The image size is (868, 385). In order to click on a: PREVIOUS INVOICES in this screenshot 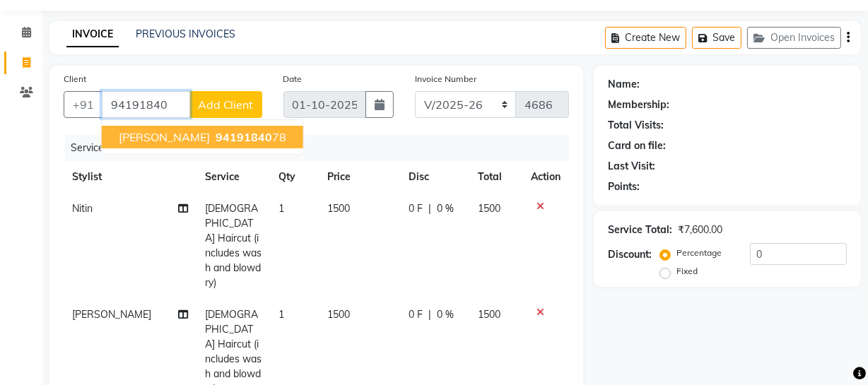, I will do `click(186, 34)`.